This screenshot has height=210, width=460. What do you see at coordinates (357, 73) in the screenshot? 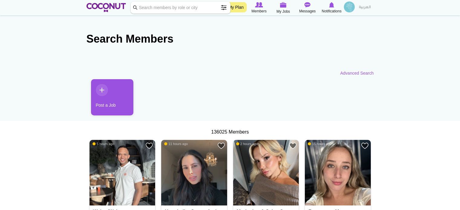
I see `a: Advanced Search` at bounding box center [357, 73].